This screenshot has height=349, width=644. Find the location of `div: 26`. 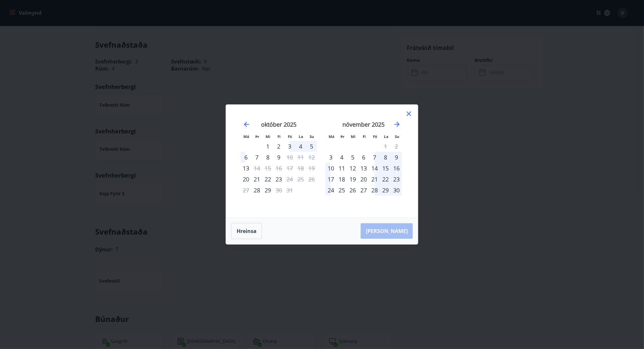

div: 26 is located at coordinates (353, 190).